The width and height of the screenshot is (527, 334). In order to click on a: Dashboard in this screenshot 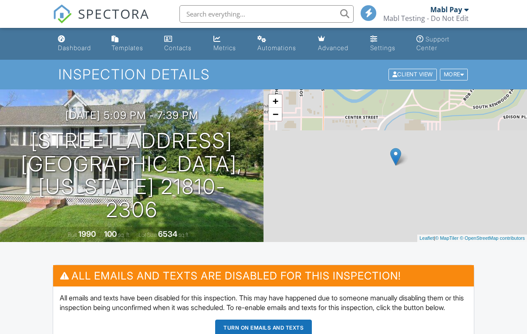, I will do `click(78, 44)`.